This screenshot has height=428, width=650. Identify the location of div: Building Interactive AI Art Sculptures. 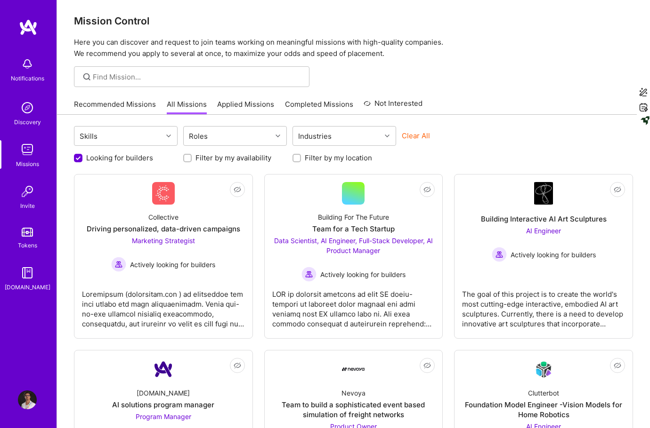
(543, 219).